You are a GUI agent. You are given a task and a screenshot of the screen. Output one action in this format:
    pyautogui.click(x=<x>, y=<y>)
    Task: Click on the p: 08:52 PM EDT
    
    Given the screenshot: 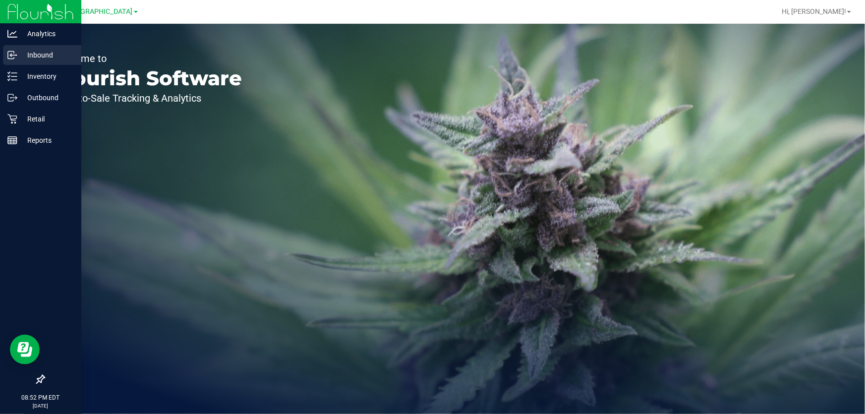 What is the action you would take?
    pyautogui.click(x=41, y=398)
    